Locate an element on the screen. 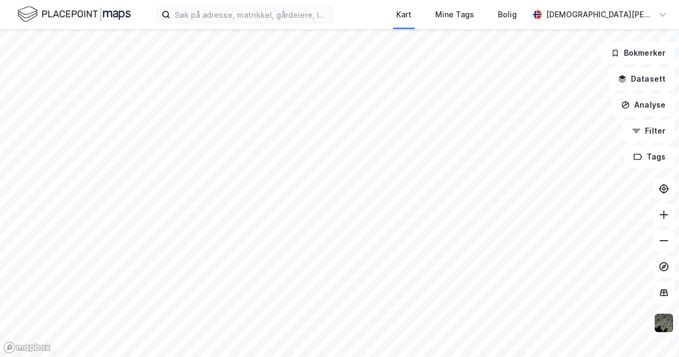  input: Søk på adresse, matrikkel, gårdeiere, leietakere eller personer is located at coordinates (251, 15).